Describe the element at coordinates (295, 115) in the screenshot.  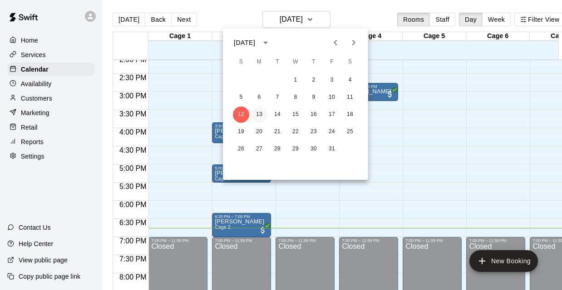
I see `button: 15` at that location.